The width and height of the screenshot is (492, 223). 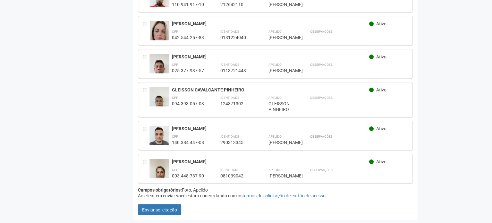 I want to click on button: Enviar solicitação, so click(x=160, y=210).